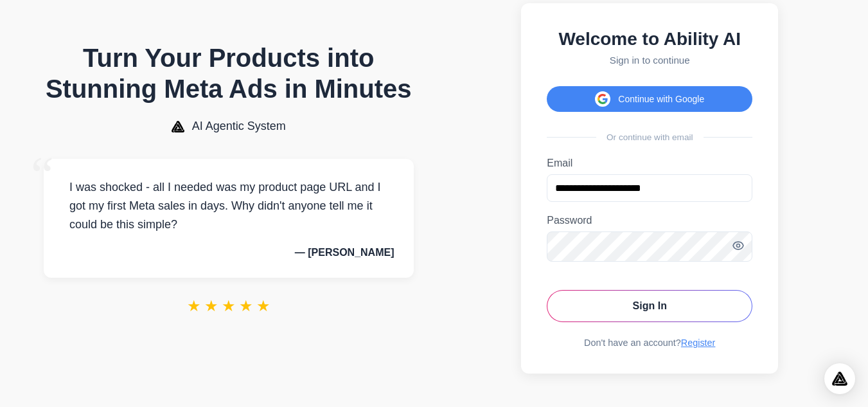 Image resolution: width=868 pixels, height=407 pixels. What do you see at coordinates (738, 246) in the screenshot?
I see `button: Toggle password visibility` at bounding box center [738, 246].